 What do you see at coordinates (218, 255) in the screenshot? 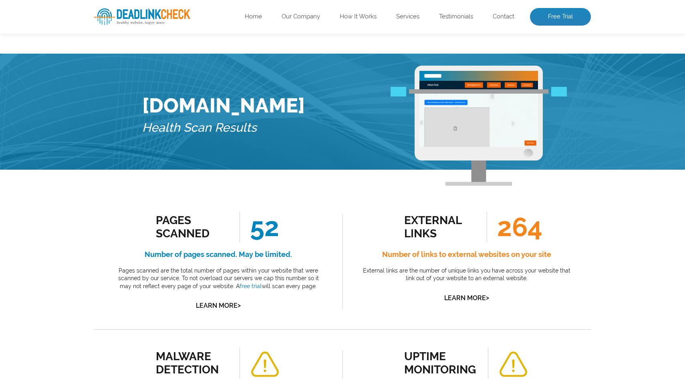
I see `h4: Number of pages scanned. May be limited.` at bounding box center [218, 255].